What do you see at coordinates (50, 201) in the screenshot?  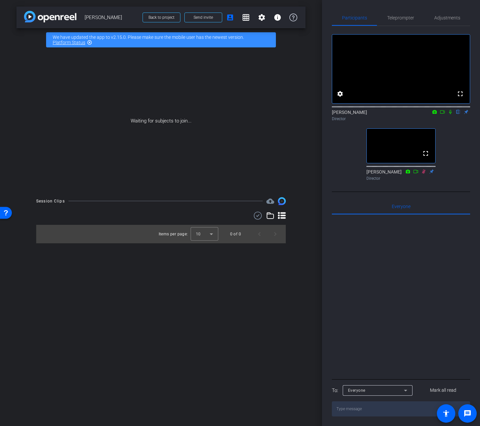 I see `div: Session Clips` at bounding box center [50, 201].